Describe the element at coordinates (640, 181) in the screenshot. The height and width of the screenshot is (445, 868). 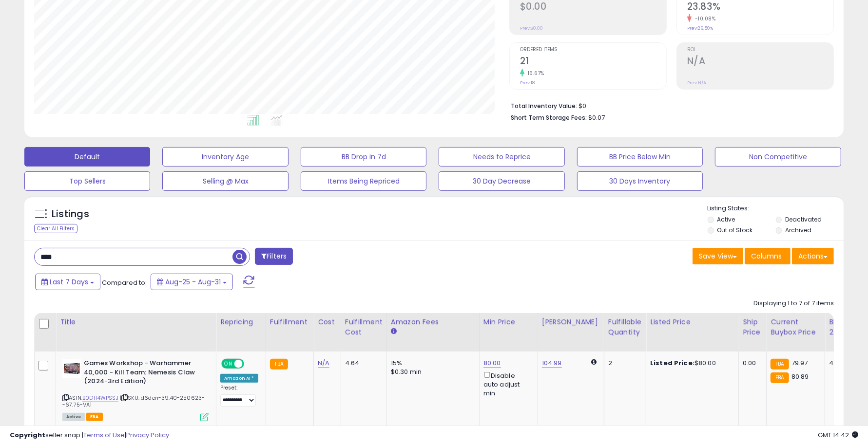
I see `button: 30 Days Inventory` at that location.